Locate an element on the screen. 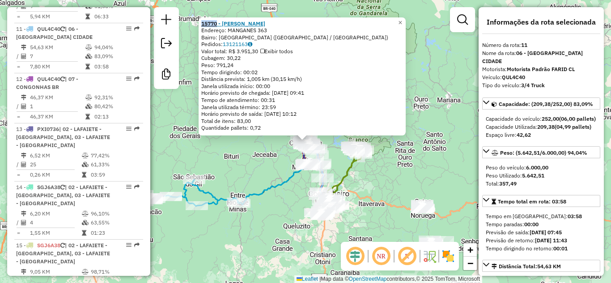 The width and height of the screenshot is (611, 283). td: 5,94 KM is located at coordinates (57, 17).